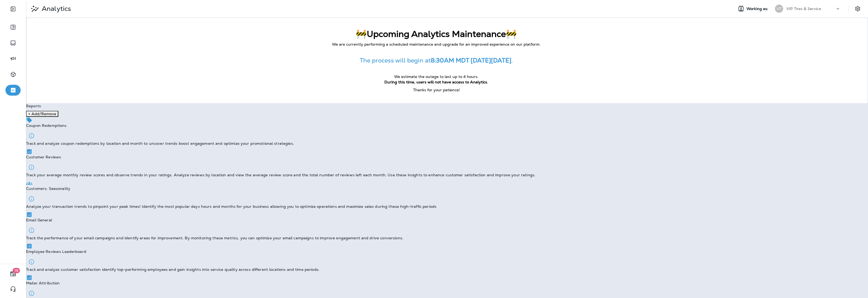 The image size is (868, 298). What do you see at coordinates (42, 113) in the screenshot?
I see `button: + Add/Remove` at bounding box center [42, 113].